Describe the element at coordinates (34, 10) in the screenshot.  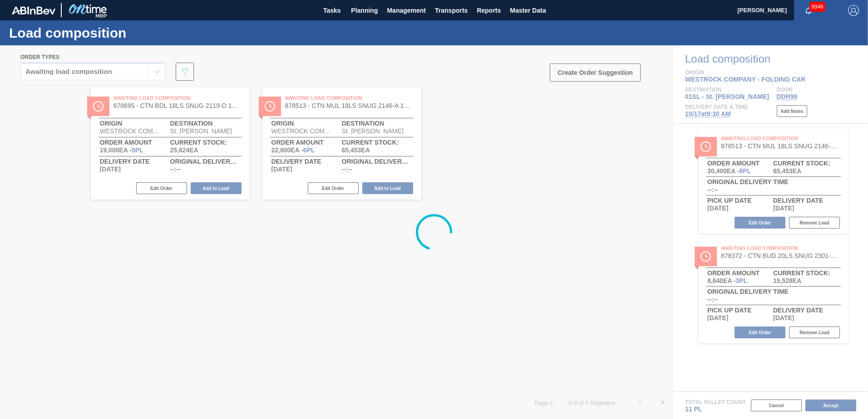
I see `img: TNhmsLtSVTkK8tSr43FrP2fwEKptu5GPRR3wAAAABJRU5ErkJggg==` at that location.